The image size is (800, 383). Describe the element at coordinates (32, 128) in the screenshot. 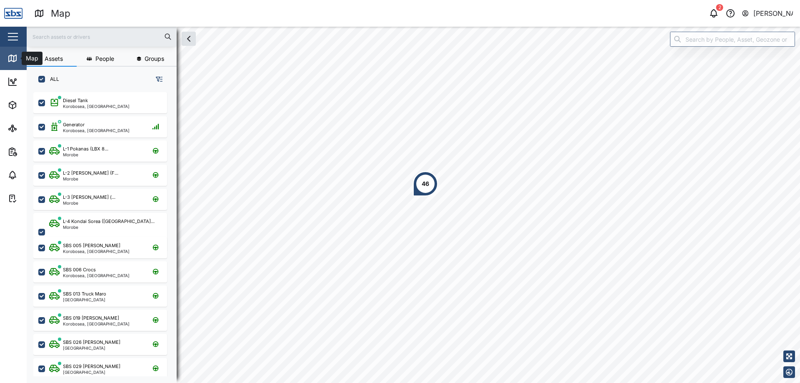

I see `div: Sites` at that location.